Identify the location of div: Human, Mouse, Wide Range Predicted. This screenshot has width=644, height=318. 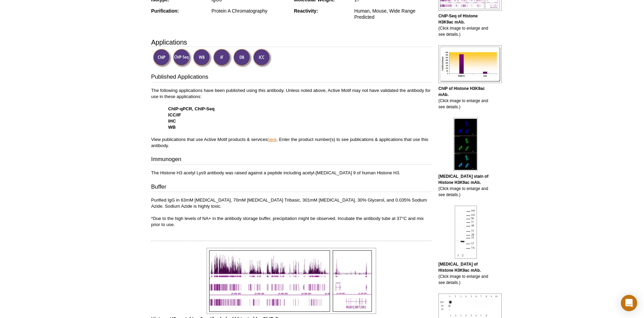
(392, 14).